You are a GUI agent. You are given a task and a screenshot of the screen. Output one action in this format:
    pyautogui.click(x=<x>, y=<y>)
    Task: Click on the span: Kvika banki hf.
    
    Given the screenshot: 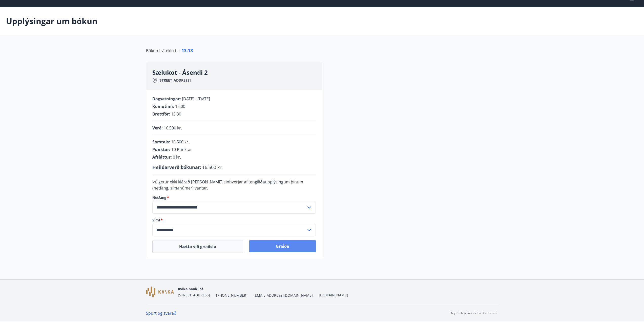 What is the action you would take?
    pyautogui.click(x=191, y=289)
    